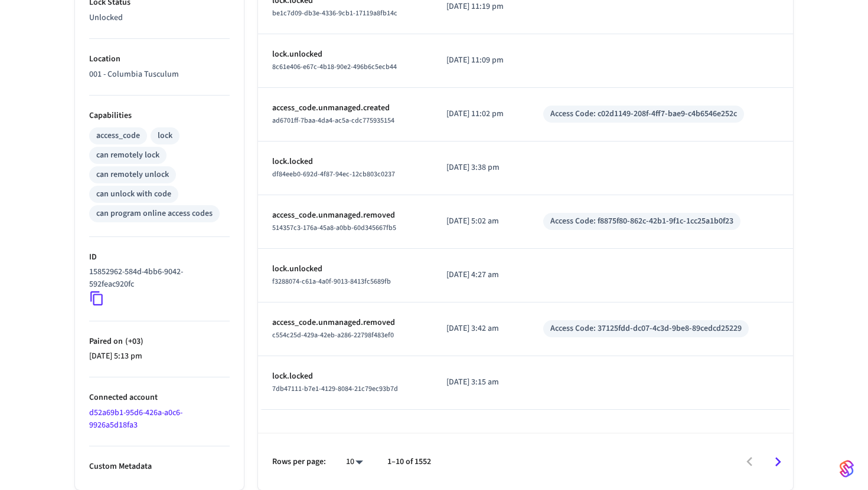 The width and height of the screenshot is (868, 490). I want to click on div: Access Code: c02d1149-208f-4ff7-bae9-c4b6546e252c, so click(644, 114).